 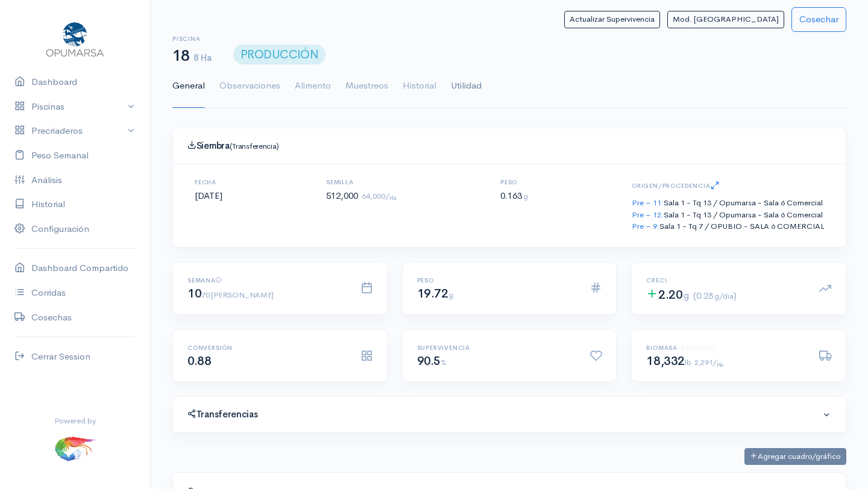 I want to click on span: g, so click(x=525, y=196).